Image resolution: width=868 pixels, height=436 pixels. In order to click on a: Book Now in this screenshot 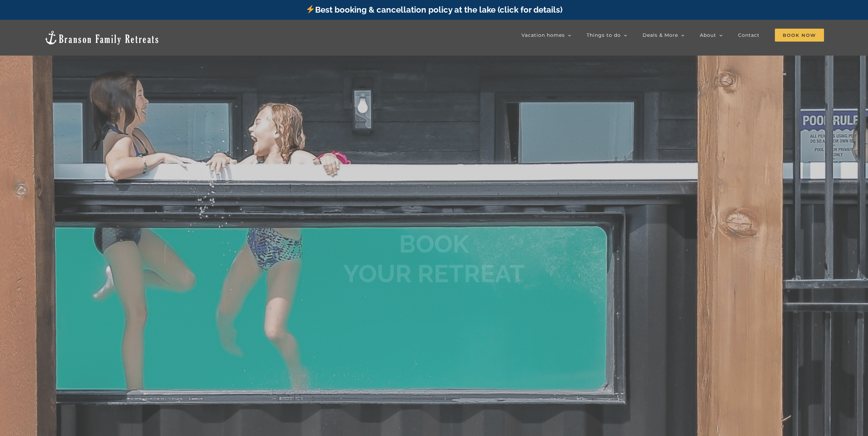, I will do `click(800, 35)`.